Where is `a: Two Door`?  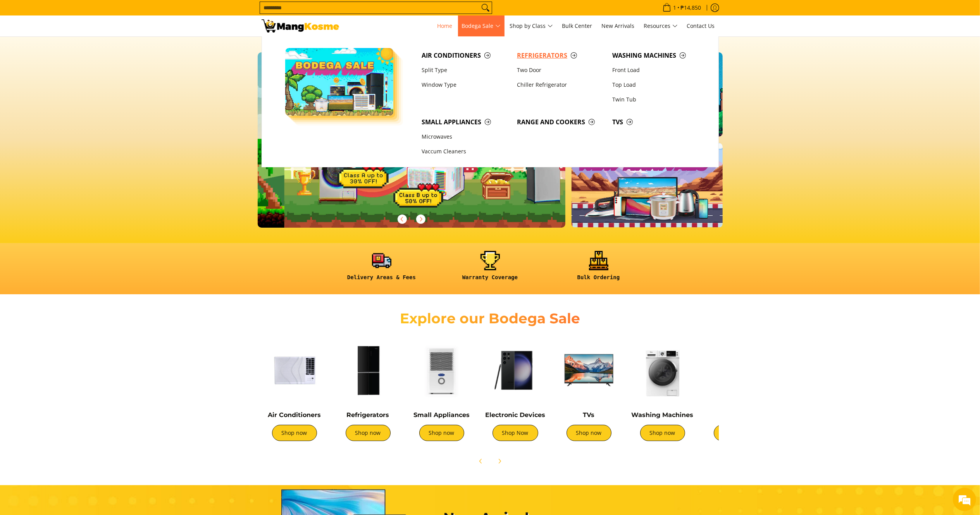 a: Two Door is located at coordinates (561, 70).